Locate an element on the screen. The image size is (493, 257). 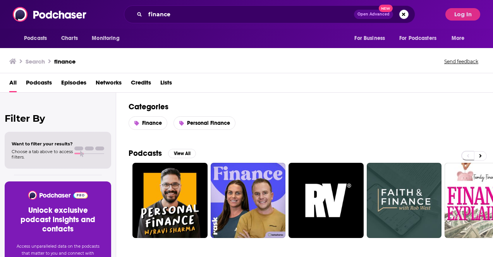
a: All is located at coordinates (13, 84).